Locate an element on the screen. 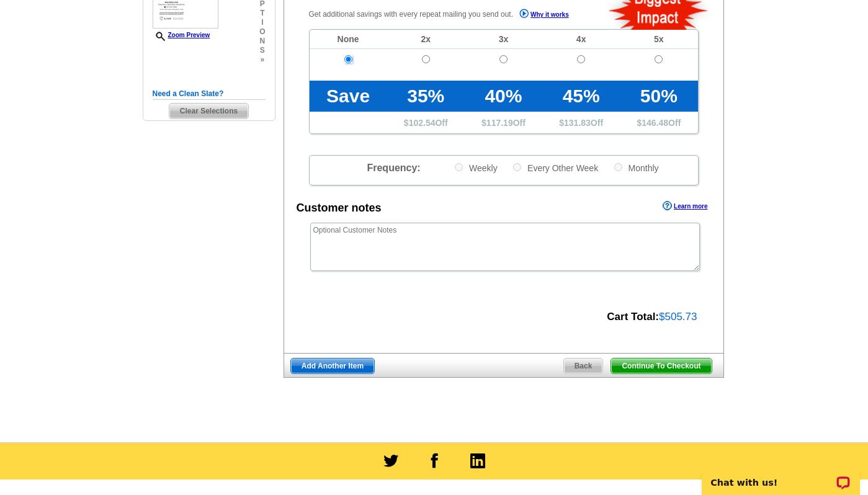 The width and height of the screenshot is (868, 495). a: Add Another Item is located at coordinates (333, 366).